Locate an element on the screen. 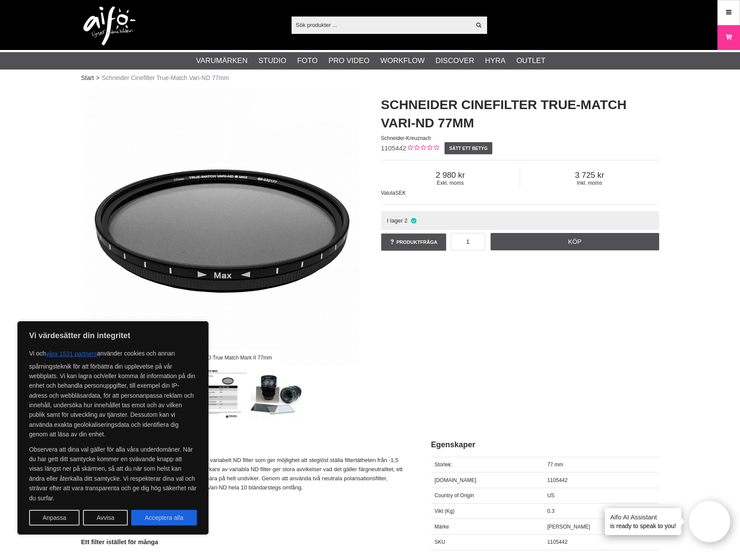 This screenshot has height=552, width=740. span: Schneider-Kreuznach is located at coordinates (406, 138).